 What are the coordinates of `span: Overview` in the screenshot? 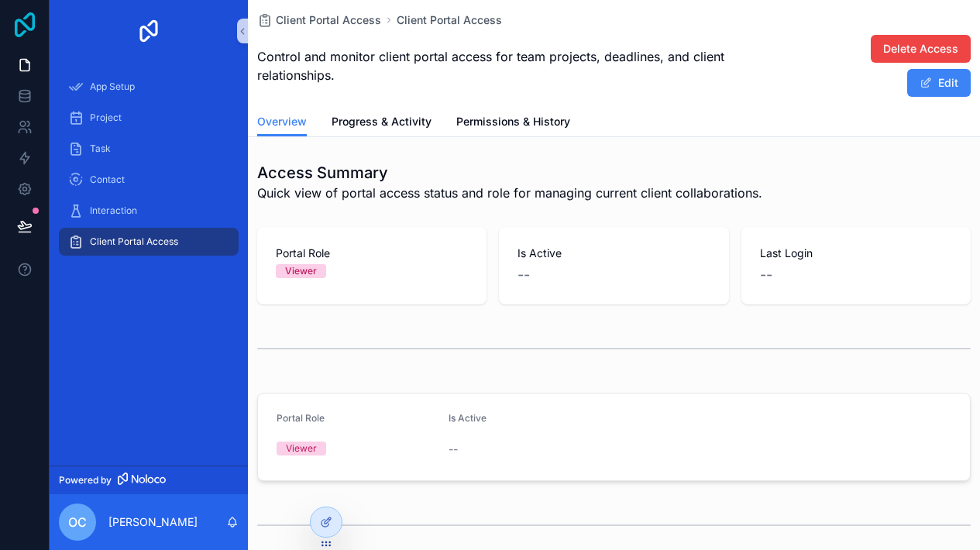 It's located at (282, 122).